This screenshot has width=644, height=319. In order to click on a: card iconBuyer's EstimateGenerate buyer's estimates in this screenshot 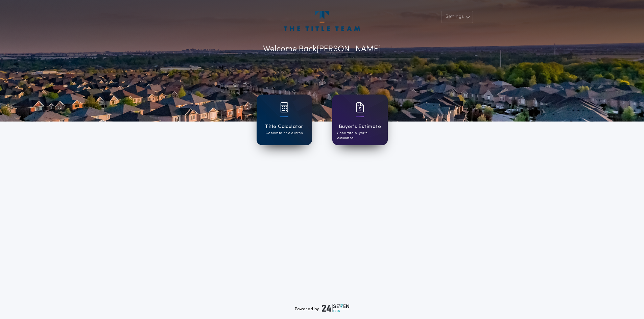, I will do `click(360, 120)`.